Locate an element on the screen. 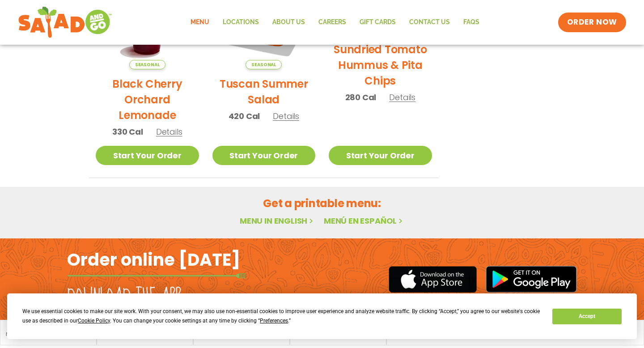  h2: Tuscan Summer Salad is located at coordinates (264, 92).